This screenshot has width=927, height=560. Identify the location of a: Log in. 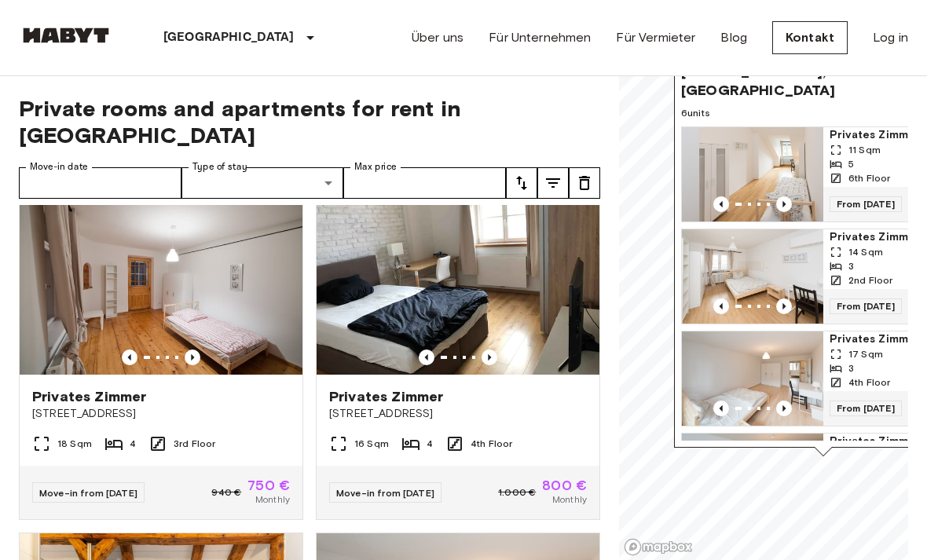
(890, 38).